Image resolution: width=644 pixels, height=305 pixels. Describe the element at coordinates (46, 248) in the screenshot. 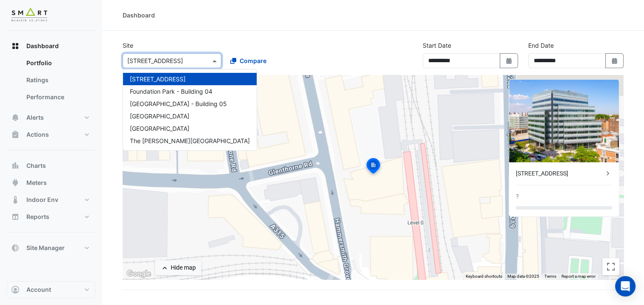

I see `span: Site Manager` at that location.